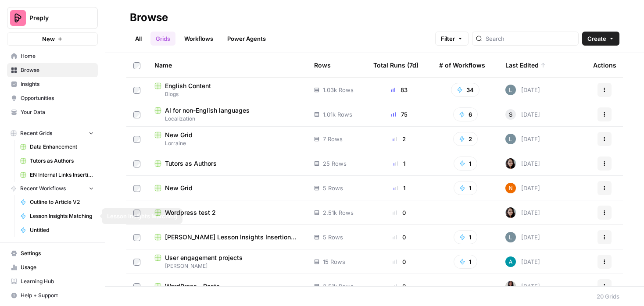 This screenshot has width=644, height=306. Describe the element at coordinates (57, 268) in the screenshot. I see `span: Usage` at that location.